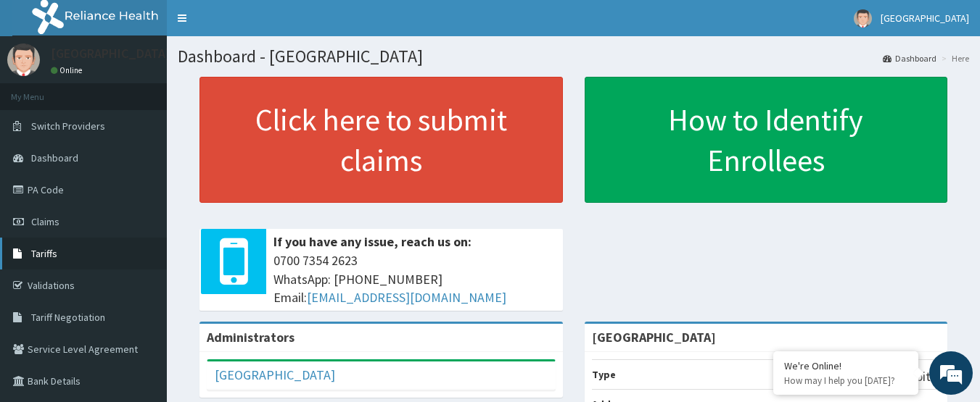  What do you see at coordinates (250, 337) in the screenshot?
I see `b: Administrators` at bounding box center [250, 337].